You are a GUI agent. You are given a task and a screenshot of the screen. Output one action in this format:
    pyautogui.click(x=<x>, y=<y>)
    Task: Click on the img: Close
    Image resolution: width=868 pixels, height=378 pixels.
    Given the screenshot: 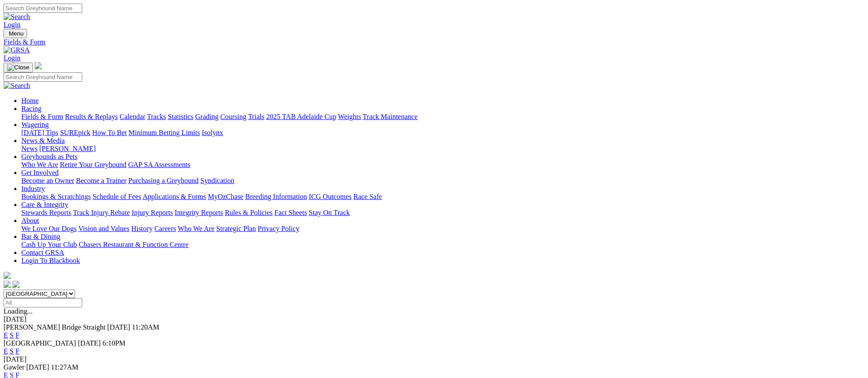 What is the action you would take?
    pyautogui.click(x=18, y=67)
    